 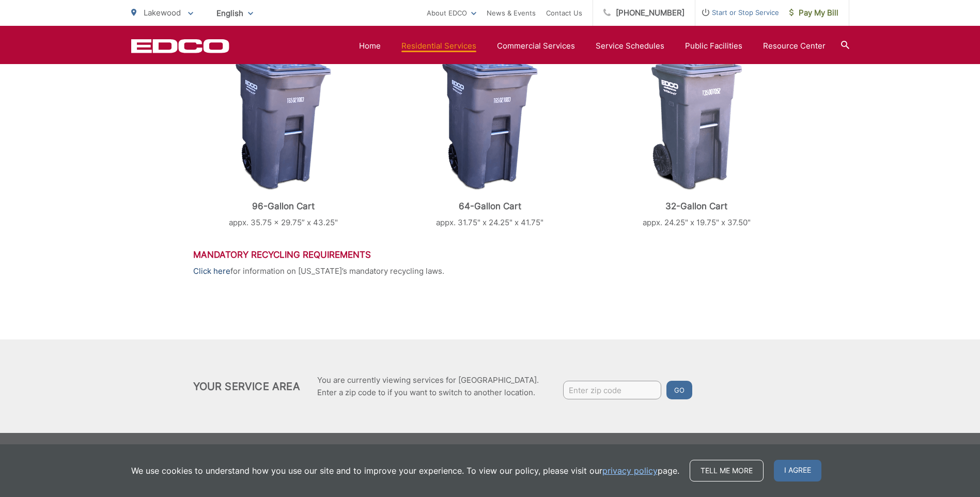 What do you see at coordinates (212, 271) in the screenshot?
I see `a: Click here` at bounding box center [212, 271].